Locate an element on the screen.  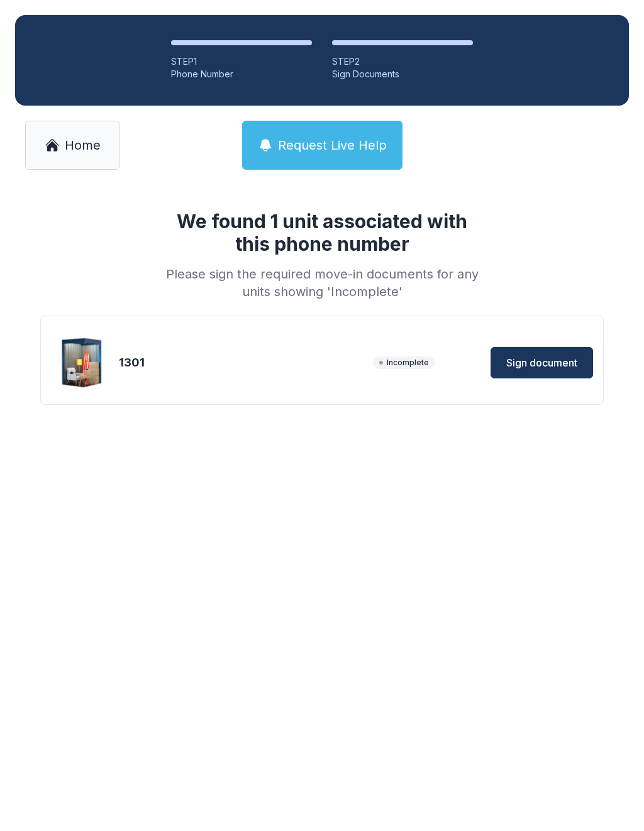
div: Phone Number is located at coordinates (241, 74).